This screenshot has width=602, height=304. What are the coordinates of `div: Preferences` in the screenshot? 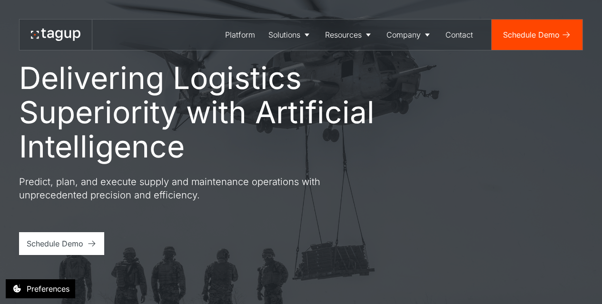 It's located at (48, 289).